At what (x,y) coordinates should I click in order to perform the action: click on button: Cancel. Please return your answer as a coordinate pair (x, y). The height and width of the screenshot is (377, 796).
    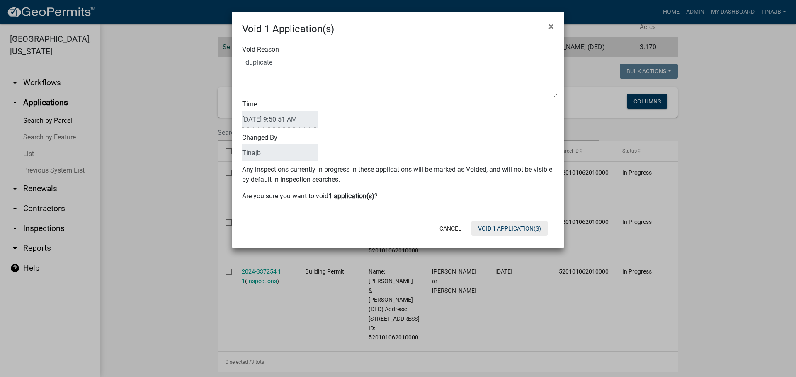
    Looking at the image, I should click on (450, 229).